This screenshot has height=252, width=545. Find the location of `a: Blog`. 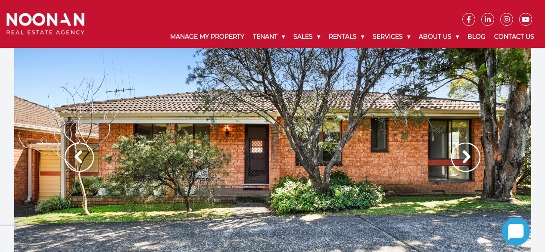

a: Blog is located at coordinates (477, 37).